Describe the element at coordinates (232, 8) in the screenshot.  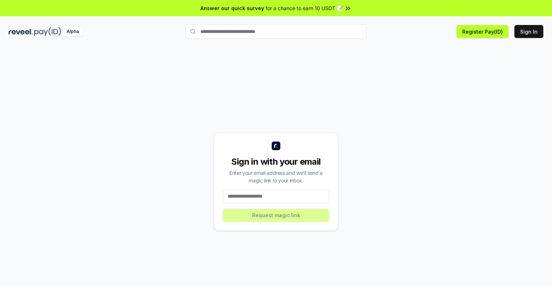
I see `span: Answer our quick survey` at that location.